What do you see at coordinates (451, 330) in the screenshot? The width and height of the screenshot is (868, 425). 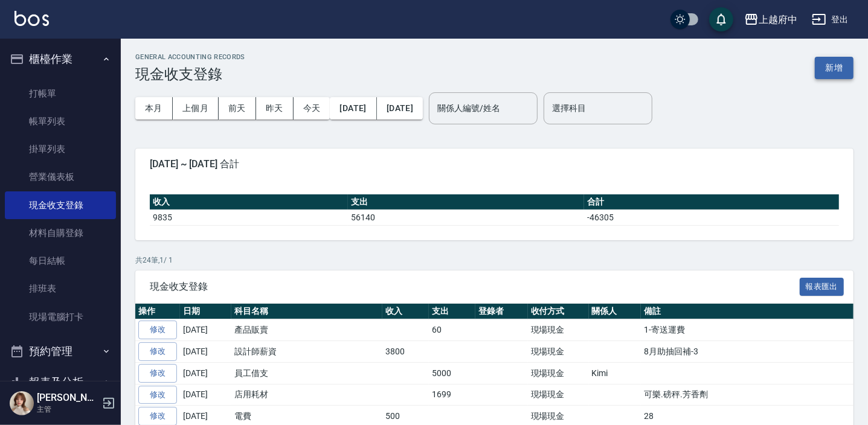 I see `td: 60` at bounding box center [451, 330].